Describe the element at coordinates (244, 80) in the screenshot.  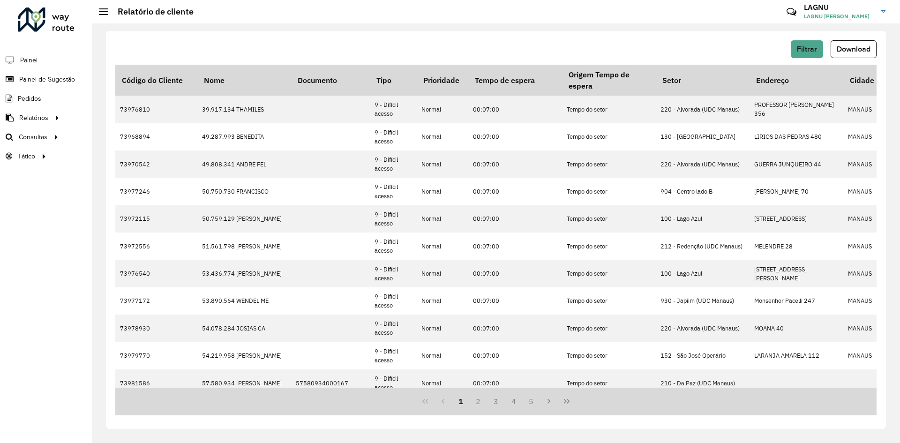
I see `th: Nome` at that location.